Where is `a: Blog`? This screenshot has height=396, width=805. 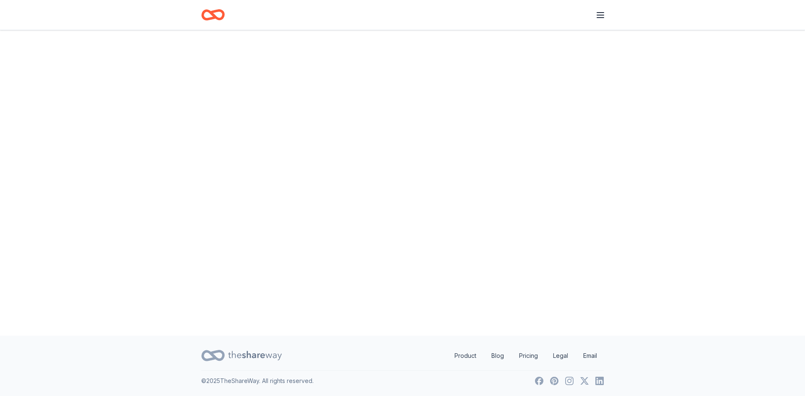
a: Blog is located at coordinates (497, 356).